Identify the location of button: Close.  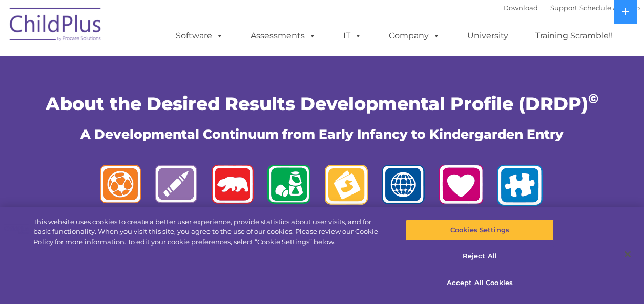
(627, 254).